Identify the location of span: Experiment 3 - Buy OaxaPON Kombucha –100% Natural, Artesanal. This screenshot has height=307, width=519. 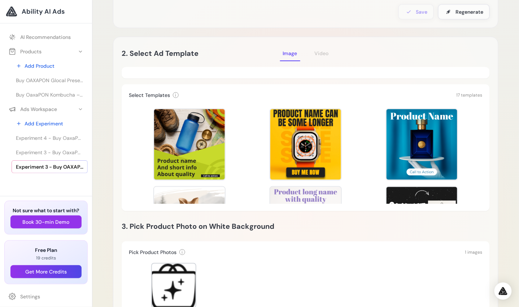
(49, 153).